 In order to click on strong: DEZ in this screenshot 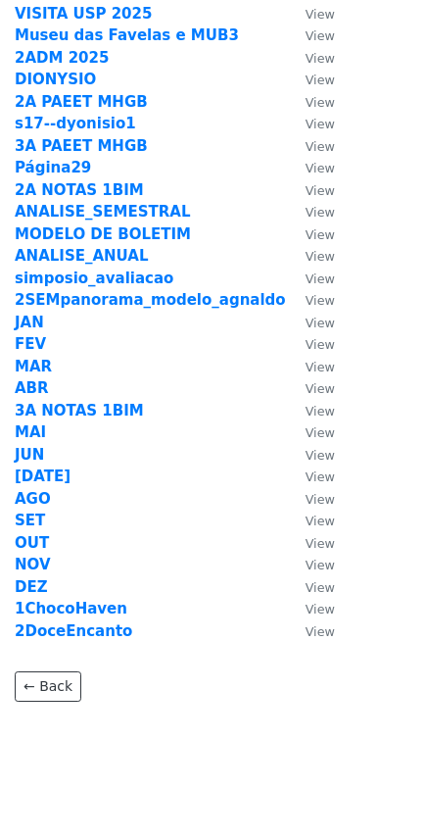, I will do `click(31, 587)`.